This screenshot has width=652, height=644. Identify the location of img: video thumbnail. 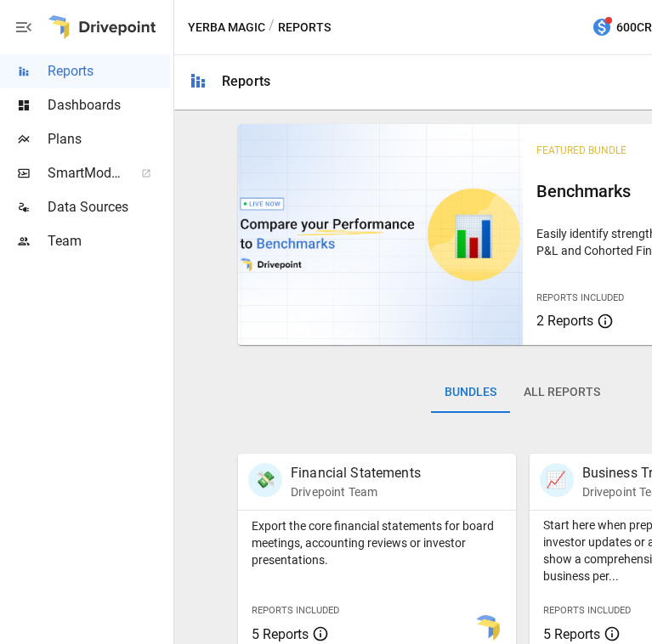
(380, 235).